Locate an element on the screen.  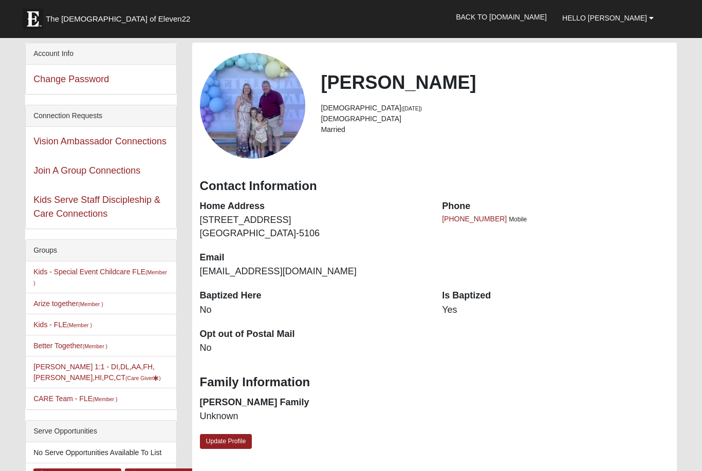
a: Change Password is located at coordinates (71, 79).